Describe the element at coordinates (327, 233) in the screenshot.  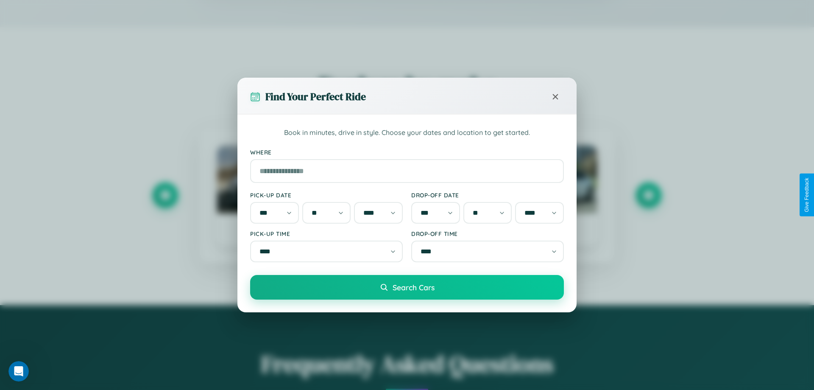
I see `label: Pick-up Time` at that location.